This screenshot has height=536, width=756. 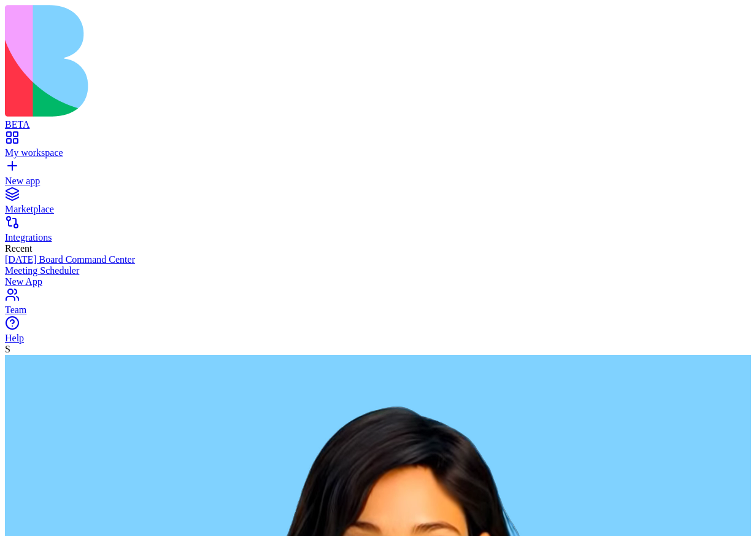 I want to click on a: New app, so click(x=378, y=176).